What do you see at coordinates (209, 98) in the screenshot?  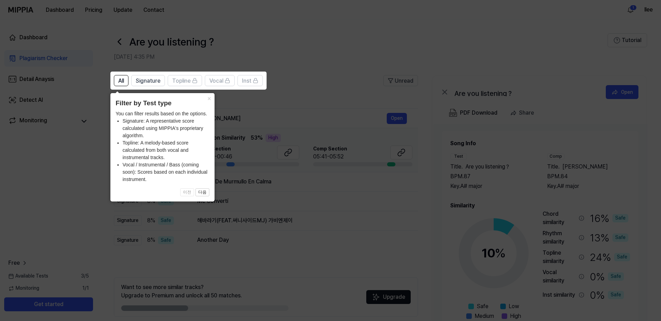 I see `button: Close` at bounding box center [209, 98].